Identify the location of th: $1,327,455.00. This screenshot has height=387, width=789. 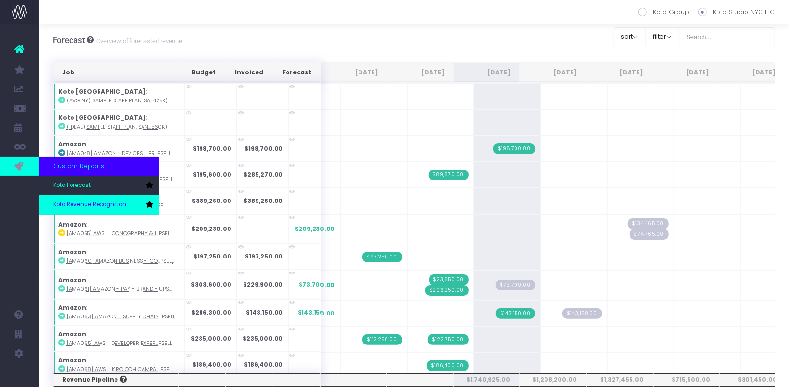
(620, 380).